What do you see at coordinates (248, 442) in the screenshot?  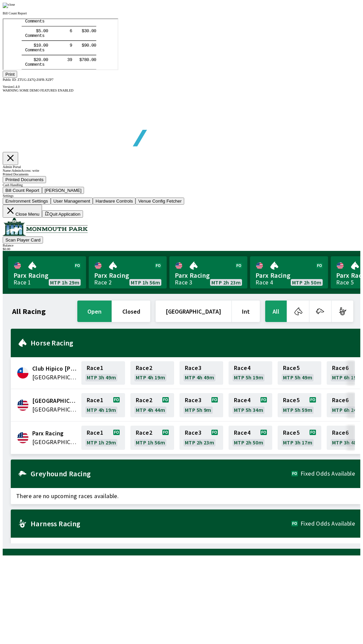 I see `span: MTP 2h 50m` at bounding box center [248, 442].